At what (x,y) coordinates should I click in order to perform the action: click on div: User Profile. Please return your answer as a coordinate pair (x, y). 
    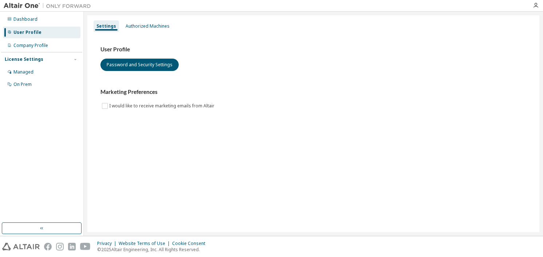
    Looking at the image, I should click on (27, 32).